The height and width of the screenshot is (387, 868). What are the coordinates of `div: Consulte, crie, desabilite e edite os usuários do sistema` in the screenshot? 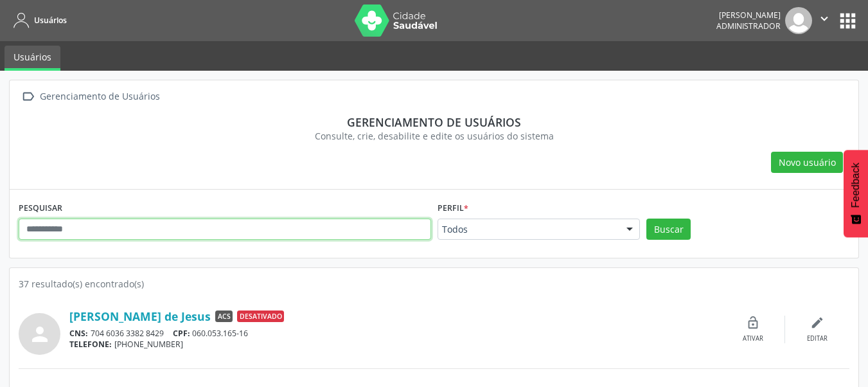 It's located at (434, 136).